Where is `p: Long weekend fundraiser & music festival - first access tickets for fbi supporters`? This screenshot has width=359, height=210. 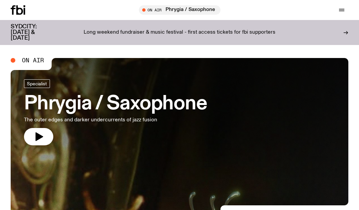
p: Long weekend fundraiser & music festival - first access tickets for fbi supporters is located at coordinates (180, 33).